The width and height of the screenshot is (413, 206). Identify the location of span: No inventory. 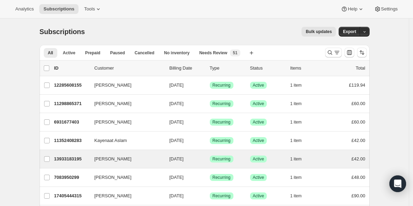
(176, 53).